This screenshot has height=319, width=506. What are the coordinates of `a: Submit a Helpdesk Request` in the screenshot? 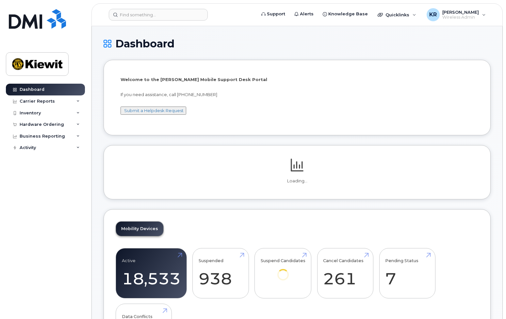 It's located at (154, 110).